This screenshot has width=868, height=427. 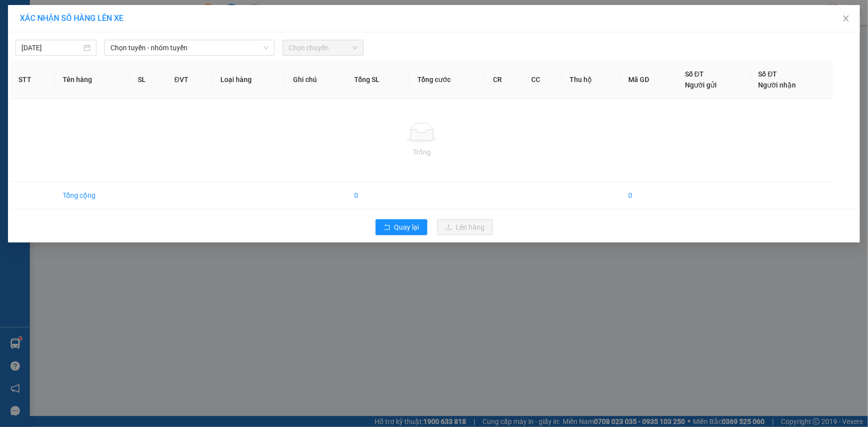 I want to click on th: Loại hàng, so click(x=249, y=79).